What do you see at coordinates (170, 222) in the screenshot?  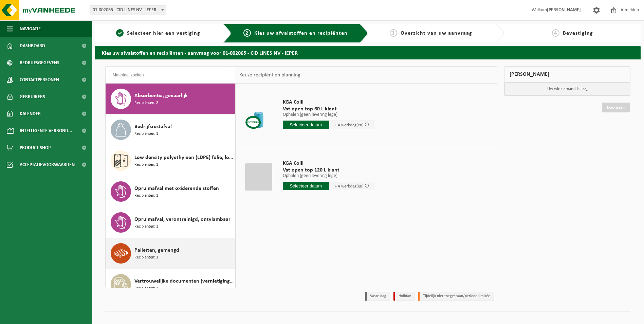 I see `button: Opruimafval, verontreinigd, ontvlambaar Recipiënten: 1` at bounding box center [170, 222].